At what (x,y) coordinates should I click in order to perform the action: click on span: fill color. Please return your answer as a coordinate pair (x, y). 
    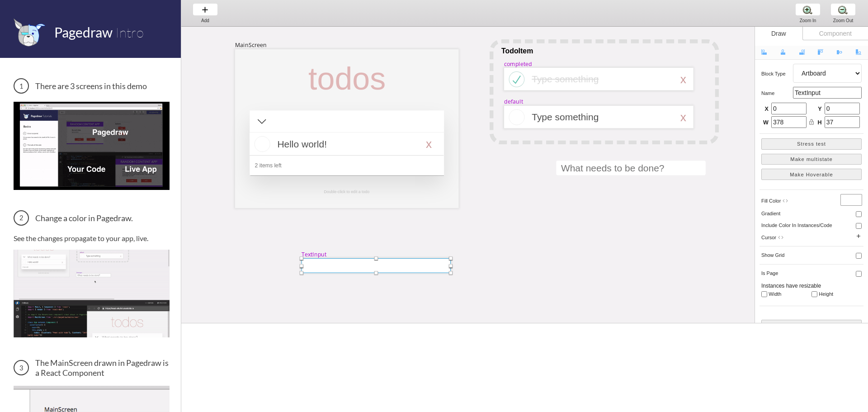
    Looking at the image, I should click on (771, 201).